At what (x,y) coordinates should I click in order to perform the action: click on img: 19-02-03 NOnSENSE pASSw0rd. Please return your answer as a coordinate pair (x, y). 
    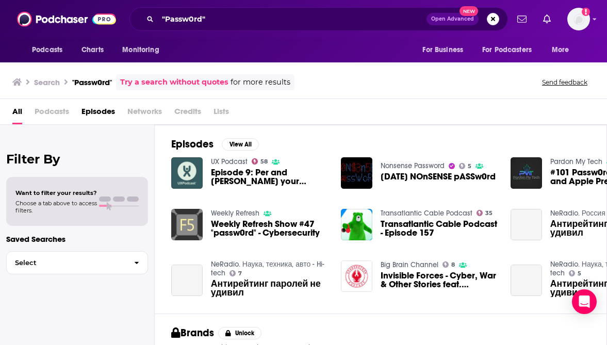
    Looking at the image, I should click on (356, 173).